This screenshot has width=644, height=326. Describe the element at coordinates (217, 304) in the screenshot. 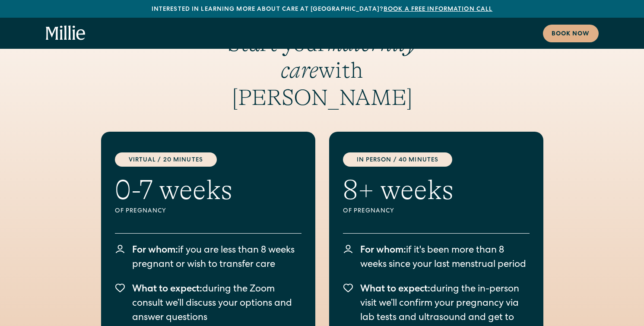

I see `p: during the Zoom consult we’ll discuss your options and answer questions` at that location.